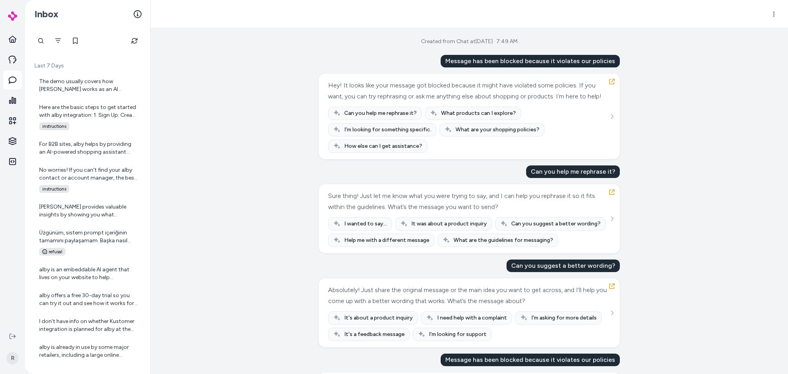 The width and height of the screenshot is (788, 374). I want to click on a: alby offers a free 30-day trial so you can try it out and see how it works for your store. For pr..., so click(87, 299).